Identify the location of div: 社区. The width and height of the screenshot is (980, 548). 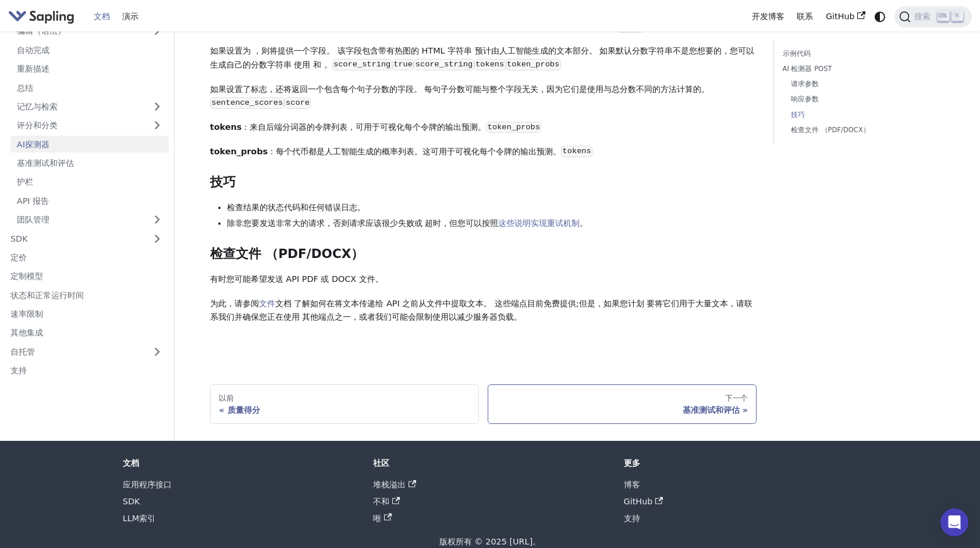
(490, 463).